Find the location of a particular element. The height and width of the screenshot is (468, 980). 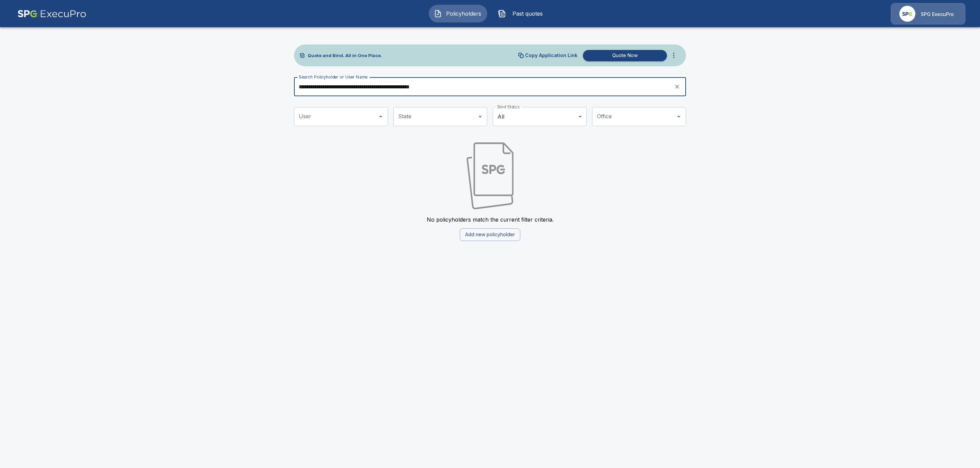

img: Past quotes Icon is located at coordinates (502, 13).